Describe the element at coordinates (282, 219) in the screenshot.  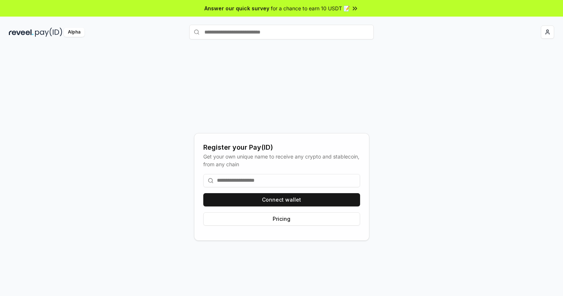
I see `button: Pricing` at that location.